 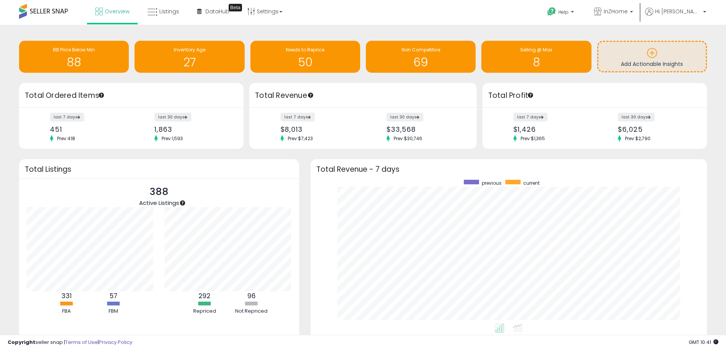 What do you see at coordinates (363, 96) in the screenshot?
I see `h3: Total Revenue` at bounding box center [363, 96].